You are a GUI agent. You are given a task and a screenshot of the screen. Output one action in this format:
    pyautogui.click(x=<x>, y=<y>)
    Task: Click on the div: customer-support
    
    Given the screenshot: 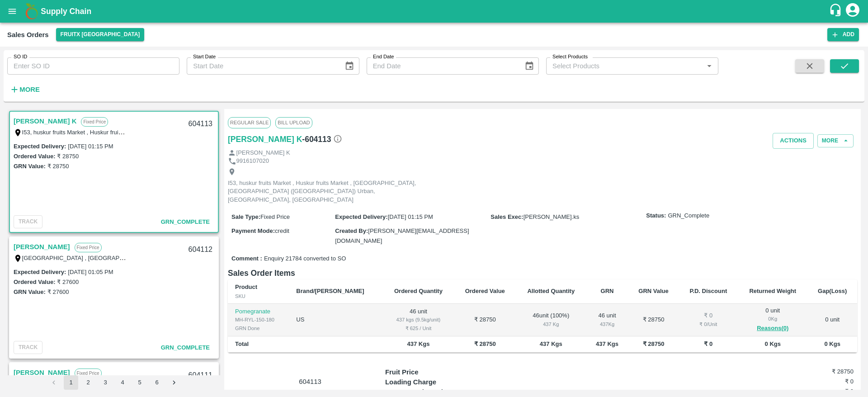 What is the action you would take?
    pyautogui.click(x=836, y=12)
    